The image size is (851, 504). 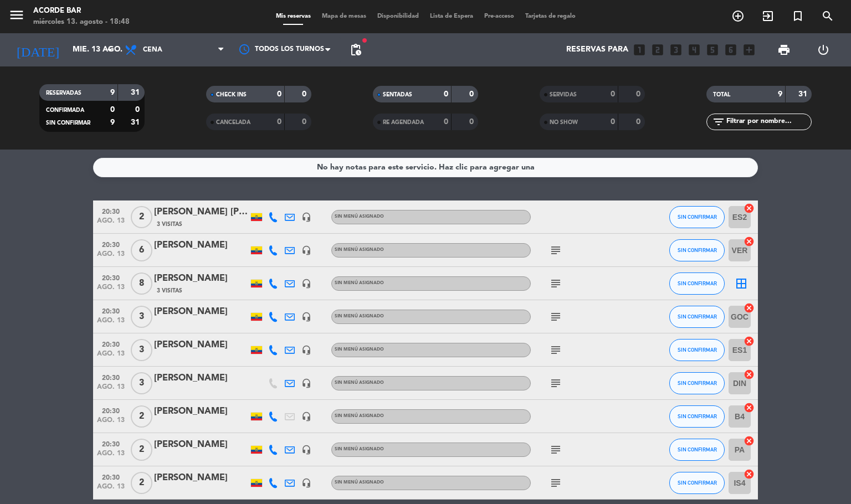 I want to click on div: LOG OUT, so click(x=823, y=50).